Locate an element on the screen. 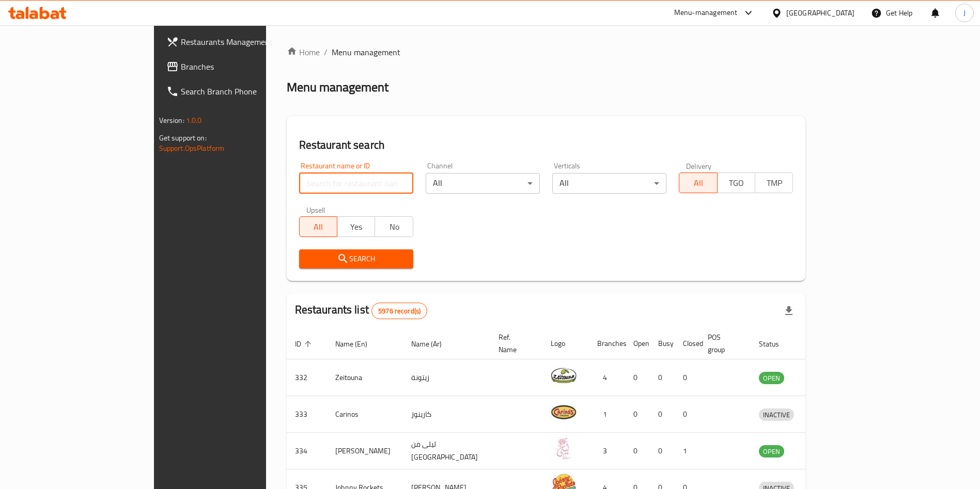 This screenshot has width=980, height=489. th: Branches is located at coordinates (607, 343).